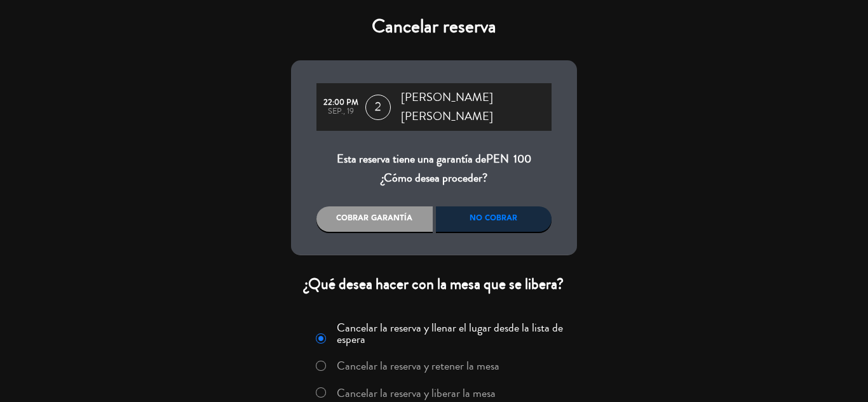 The image size is (868, 402). Describe the element at coordinates (340, 112) in the screenshot. I see `div: sep., 19` at that location.